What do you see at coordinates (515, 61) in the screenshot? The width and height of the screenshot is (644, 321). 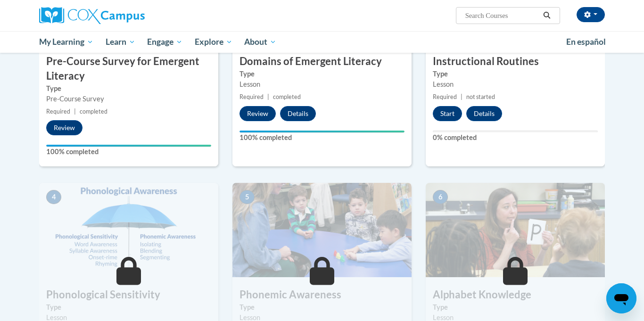 I see `h3: Instructional Routines` at bounding box center [515, 61].